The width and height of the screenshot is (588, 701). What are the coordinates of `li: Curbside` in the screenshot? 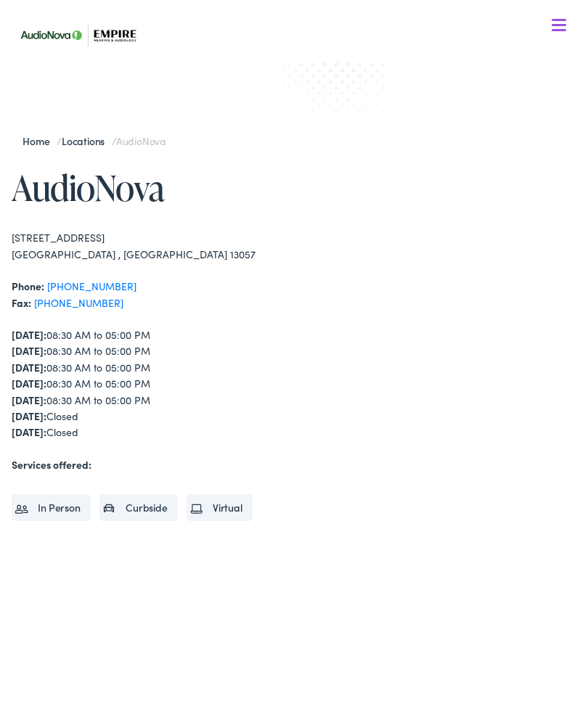 It's located at (139, 507).